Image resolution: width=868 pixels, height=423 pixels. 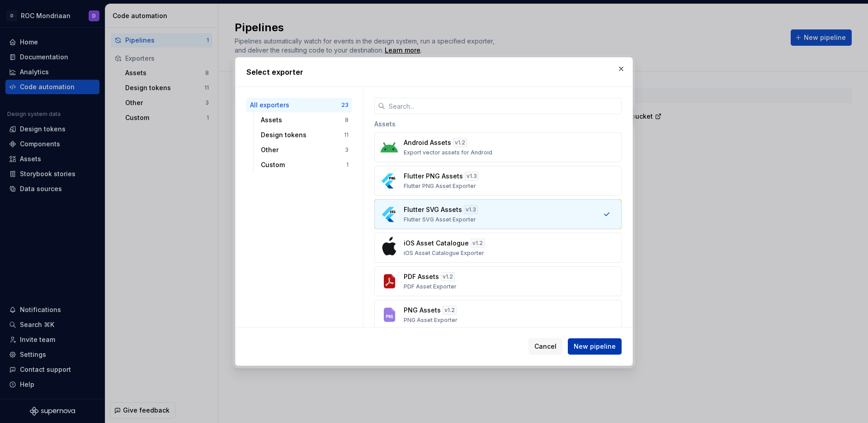 What do you see at coordinates (498, 281) in the screenshot?
I see `button: PDF Assetsv1.2PDF Asset Exporter` at bounding box center [498, 281].